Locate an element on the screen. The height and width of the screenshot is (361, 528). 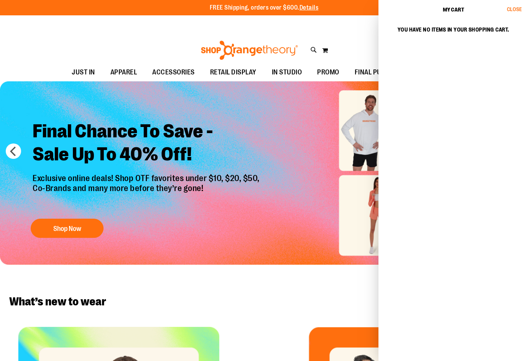
a: Final Chance To Save -Sale Up To 40% Off! Exclusive online deals! Shop OTF favorites under $10, $... is located at coordinates (147, 177).